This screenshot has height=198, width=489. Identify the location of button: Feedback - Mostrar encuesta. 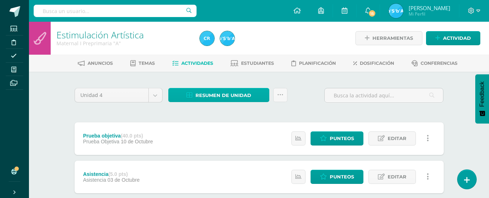
(482, 99).